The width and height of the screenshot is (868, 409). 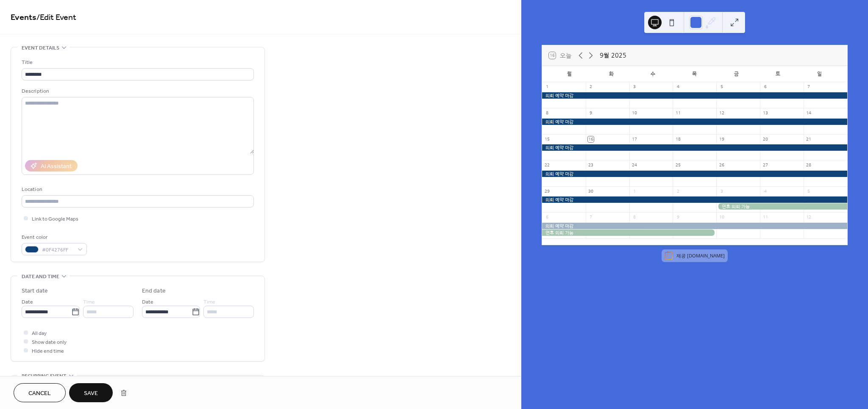 I want to click on div: 제공, so click(x=701, y=256).